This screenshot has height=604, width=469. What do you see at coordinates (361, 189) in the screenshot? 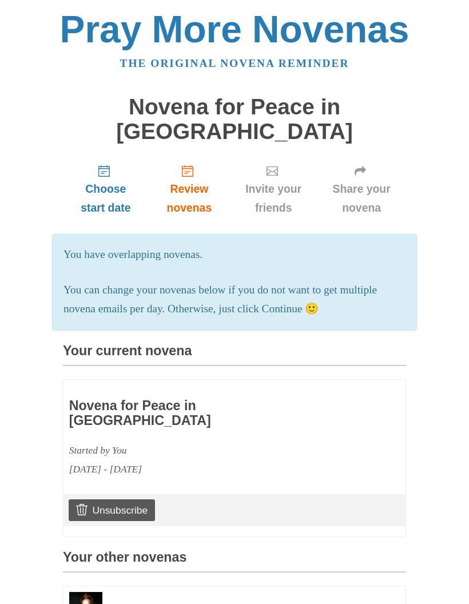
I see `a: Share your novena` at bounding box center [361, 189].